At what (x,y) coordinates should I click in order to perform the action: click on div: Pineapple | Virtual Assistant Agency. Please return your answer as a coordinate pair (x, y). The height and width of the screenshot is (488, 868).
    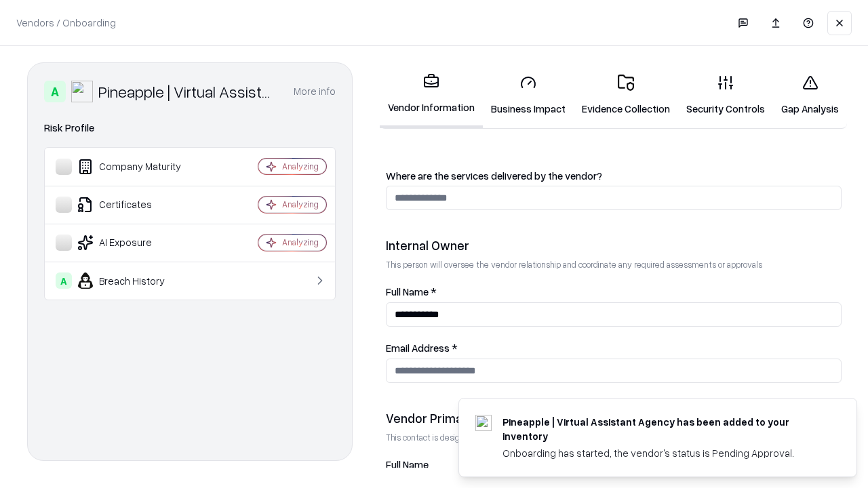
    Looking at the image, I should click on (188, 91).